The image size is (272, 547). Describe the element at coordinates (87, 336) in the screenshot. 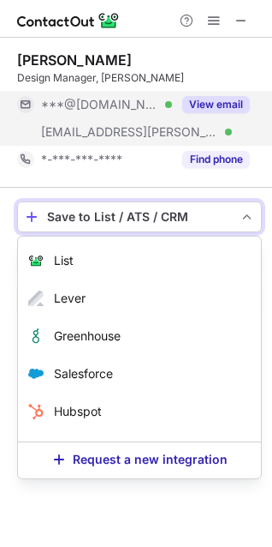

I see `span: Greenhouse` at that location.